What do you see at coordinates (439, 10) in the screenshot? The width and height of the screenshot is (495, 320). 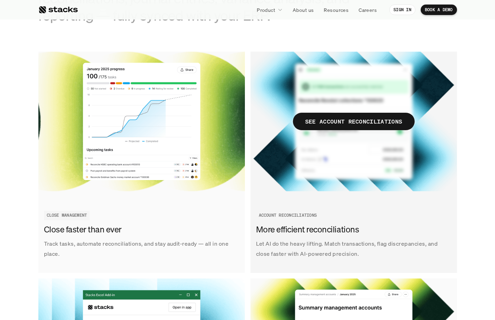 I see `a: BOOK A DEMO` at bounding box center [439, 10].